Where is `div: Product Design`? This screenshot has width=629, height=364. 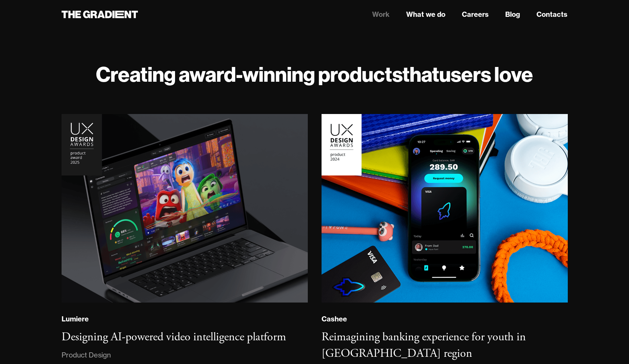 div: Product Design is located at coordinates (86, 355).